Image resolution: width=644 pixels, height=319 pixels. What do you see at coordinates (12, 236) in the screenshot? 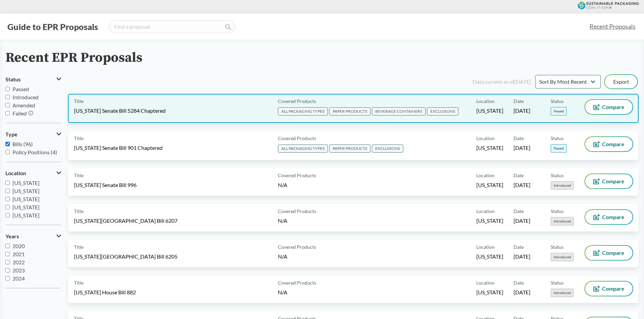
I see `span: Years` at bounding box center [12, 236].